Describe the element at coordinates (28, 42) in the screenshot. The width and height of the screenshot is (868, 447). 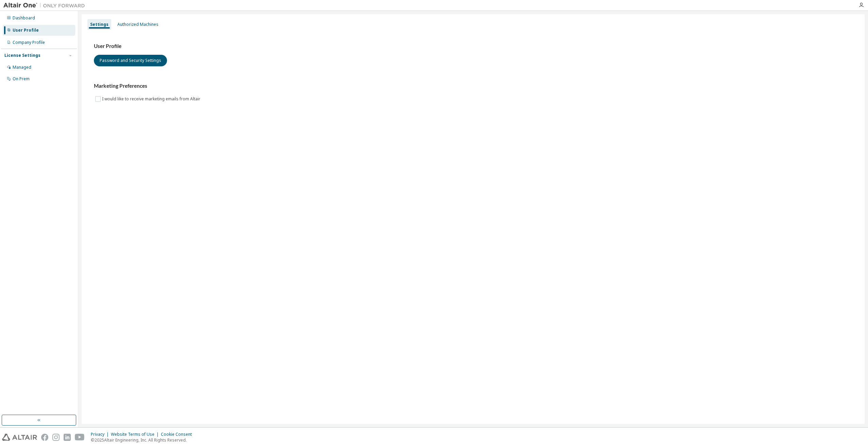
I see `div: Company Profile` at that location.